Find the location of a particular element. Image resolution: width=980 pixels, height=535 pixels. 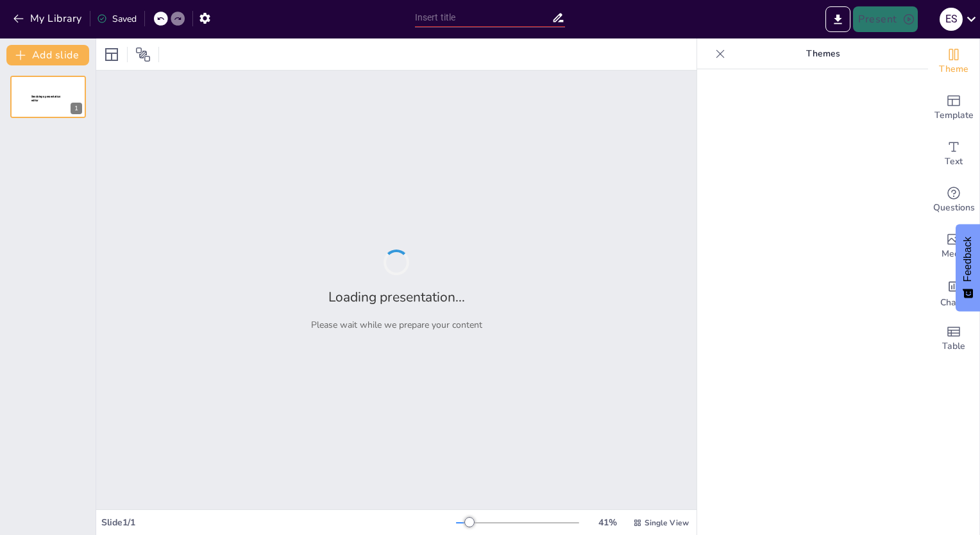

div: Change the overall theme is located at coordinates (954, 62).